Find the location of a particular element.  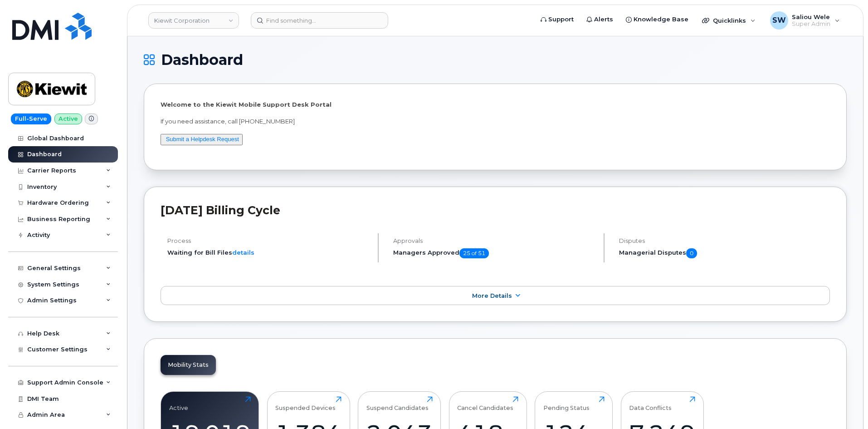

button: Submit a Helpdesk Request is located at coordinates (201, 139).